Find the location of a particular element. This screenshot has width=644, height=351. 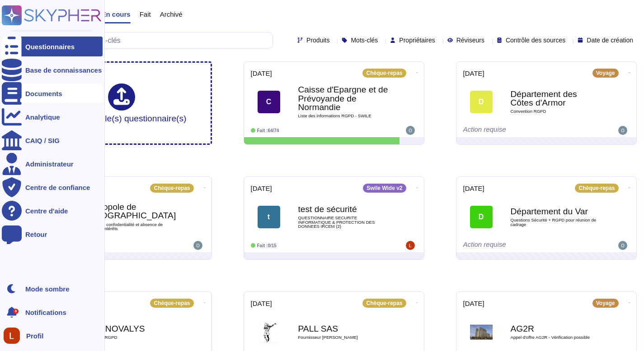

a: CAIQ / SIG is located at coordinates (52, 140).